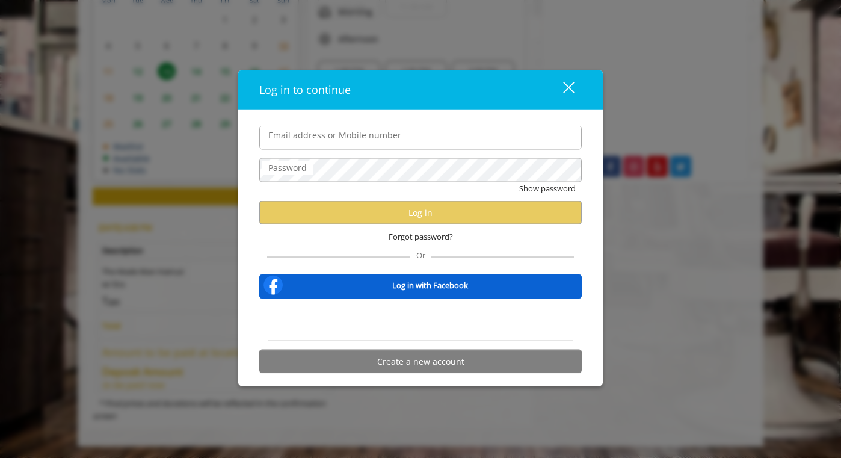 The width and height of the screenshot is (841, 458). I want to click on span: Forgot password?, so click(420, 236).